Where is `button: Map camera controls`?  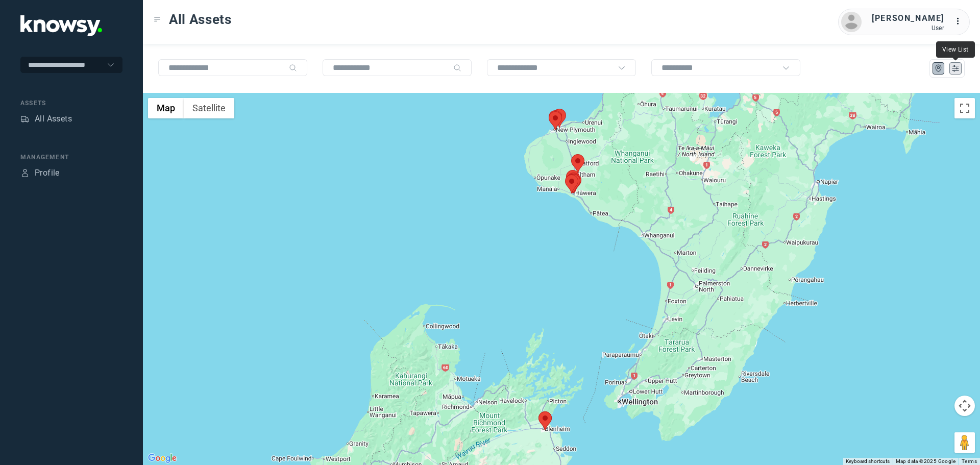
button: Map camera controls is located at coordinates (965, 406).